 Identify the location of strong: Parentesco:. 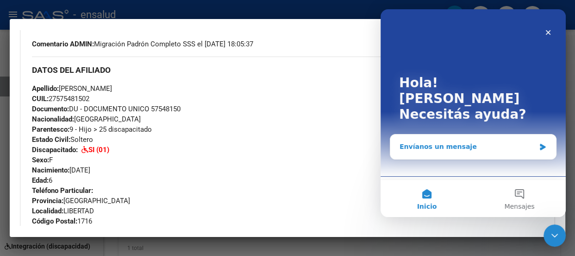
(50, 129).